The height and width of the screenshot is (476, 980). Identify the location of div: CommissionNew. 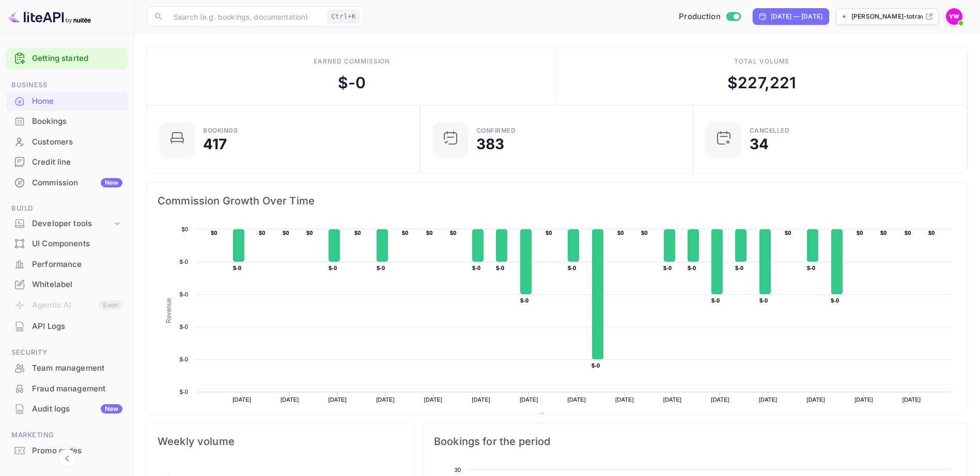
(67, 183).